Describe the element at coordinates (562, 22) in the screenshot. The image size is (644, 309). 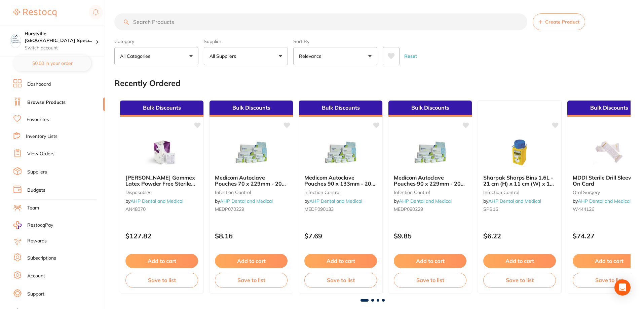
I see `span: Create Product` at that location.